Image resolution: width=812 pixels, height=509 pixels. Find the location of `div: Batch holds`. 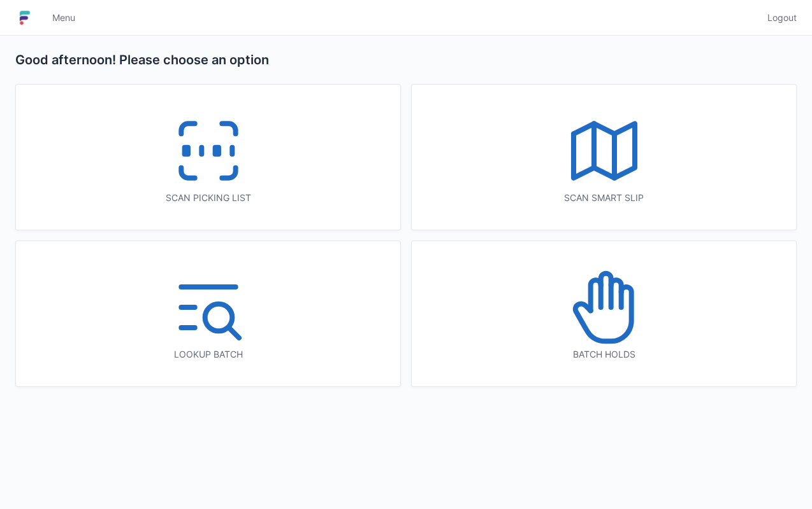

div: Batch holds is located at coordinates (603, 355).